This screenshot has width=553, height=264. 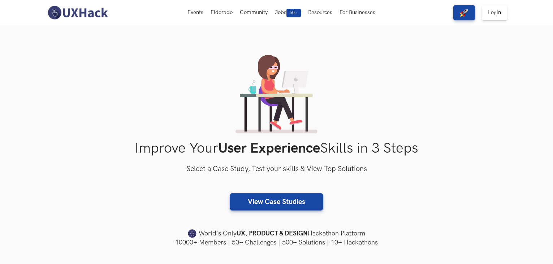 What do you see at coordinates (78, 13) in the screenshot?
I see `img: UXHack-logo.png` at bounding box center [78, 13].